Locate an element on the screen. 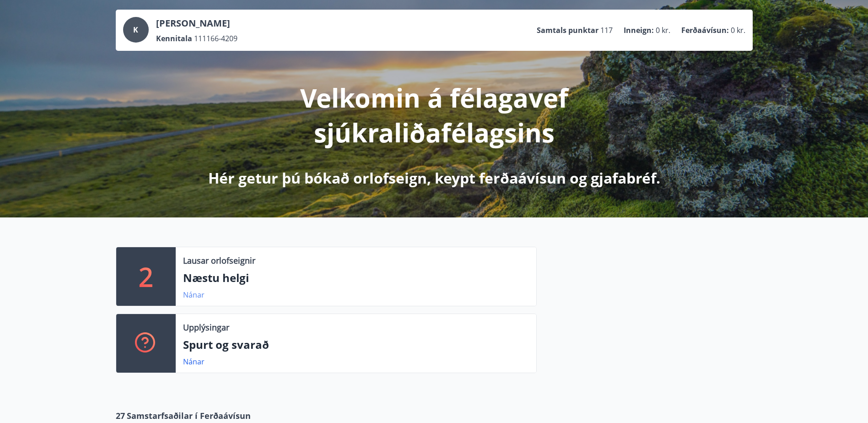 The image size is (868, 423). span: 27 is located at coordinates (120, 416).